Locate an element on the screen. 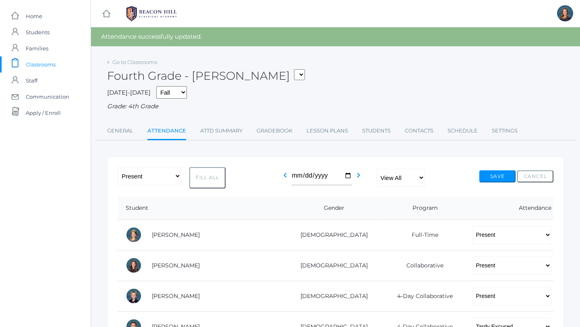 The image size is (580, 327). a: Lesson Plans is located at coordinates (327, 131).